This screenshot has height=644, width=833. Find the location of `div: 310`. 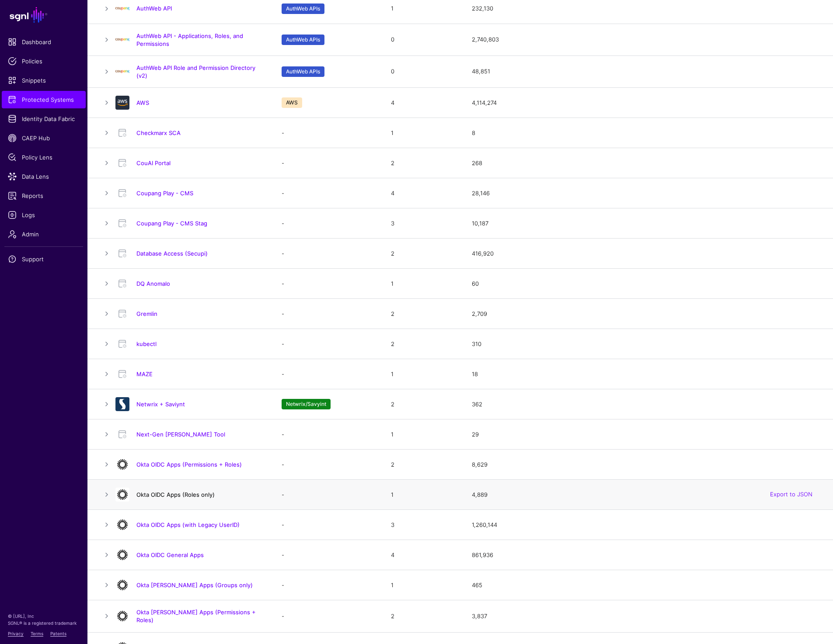

div: 310 is located at coordinates (645, 344).